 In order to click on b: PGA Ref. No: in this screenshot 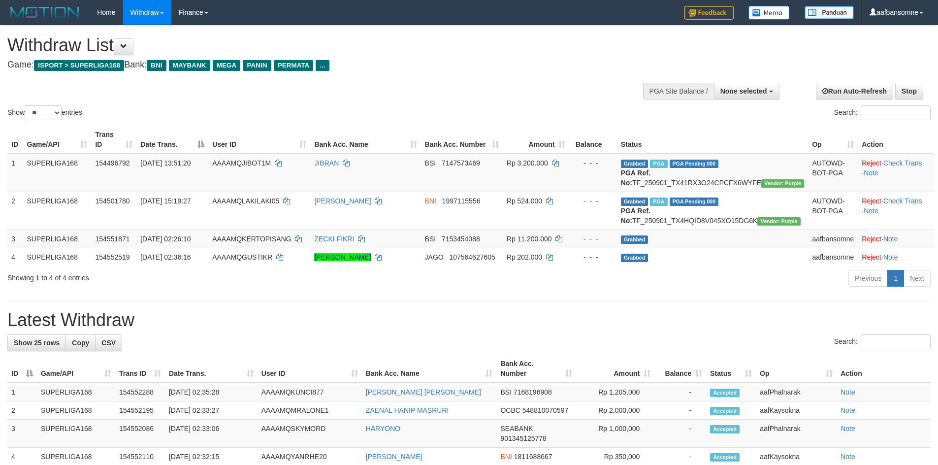, I will do `click(636, 178)`.